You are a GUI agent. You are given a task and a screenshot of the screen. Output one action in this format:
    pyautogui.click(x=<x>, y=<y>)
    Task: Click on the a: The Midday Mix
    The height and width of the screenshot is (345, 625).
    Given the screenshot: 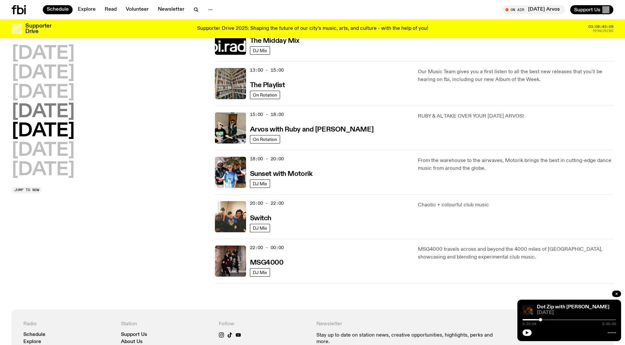 What is the action you would take?
    pyautogui.click(x=275, y=40)
    